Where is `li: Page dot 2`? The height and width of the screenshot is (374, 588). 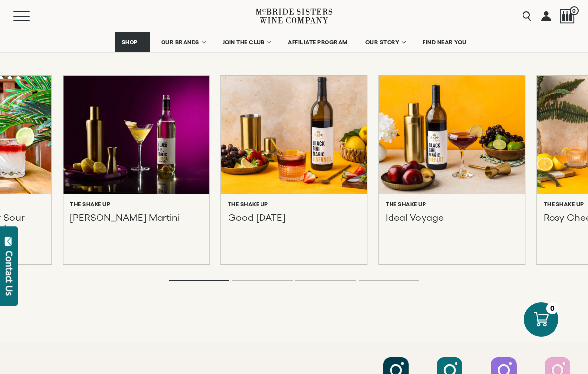
li: Page dot 2 is located at coordinates (263, 281).